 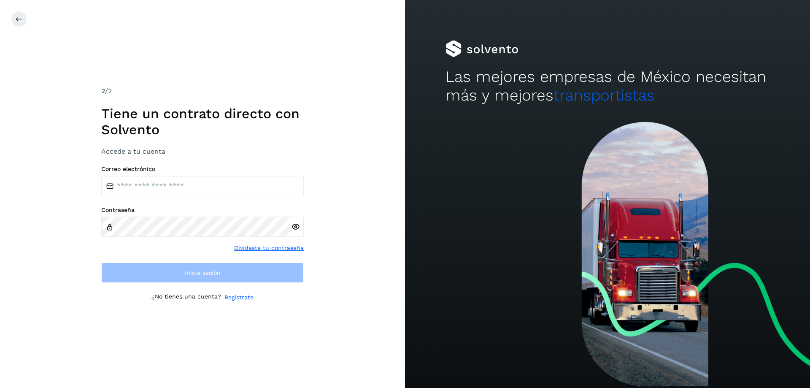 I want to click on h2: Las mejores empresas de México necesitan más y mejores, so click(x=608, y=86).